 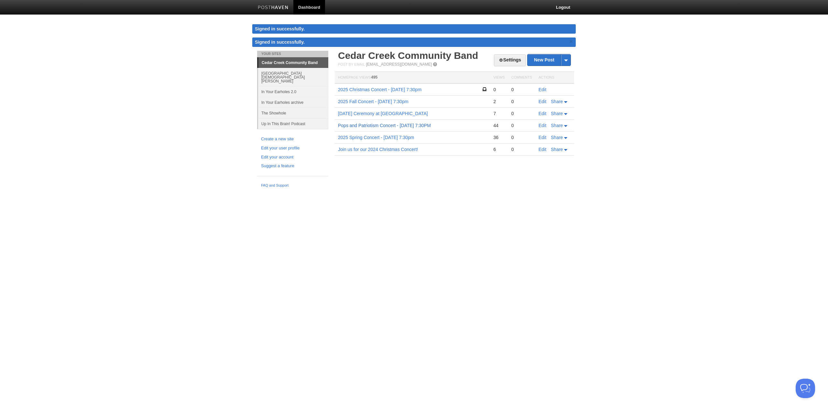 I want to click on a: New Post, so click(x=549, y=60).